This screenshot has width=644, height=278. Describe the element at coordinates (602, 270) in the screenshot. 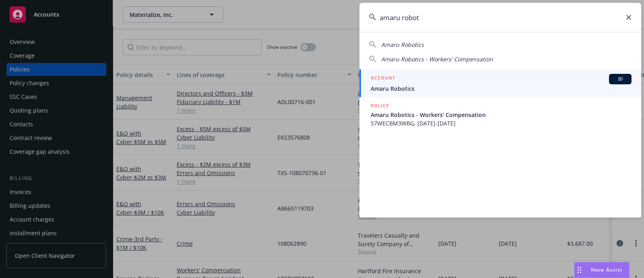

I see `button: Nova Assist` at that location.